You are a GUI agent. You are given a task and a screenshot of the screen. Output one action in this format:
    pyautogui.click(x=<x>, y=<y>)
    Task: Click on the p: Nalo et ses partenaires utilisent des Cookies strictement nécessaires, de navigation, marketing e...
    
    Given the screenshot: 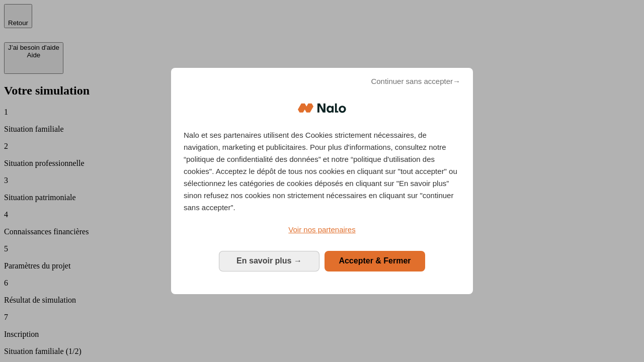 What is the action you would take?
    pyautogui.click(x=322, y=172)
    